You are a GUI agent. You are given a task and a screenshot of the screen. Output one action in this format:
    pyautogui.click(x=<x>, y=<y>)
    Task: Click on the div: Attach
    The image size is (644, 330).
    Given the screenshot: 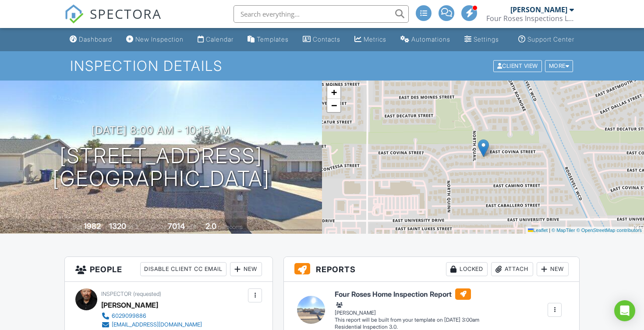 What is the action you would take?
    pyautogui.click(x=513, y=270)
    